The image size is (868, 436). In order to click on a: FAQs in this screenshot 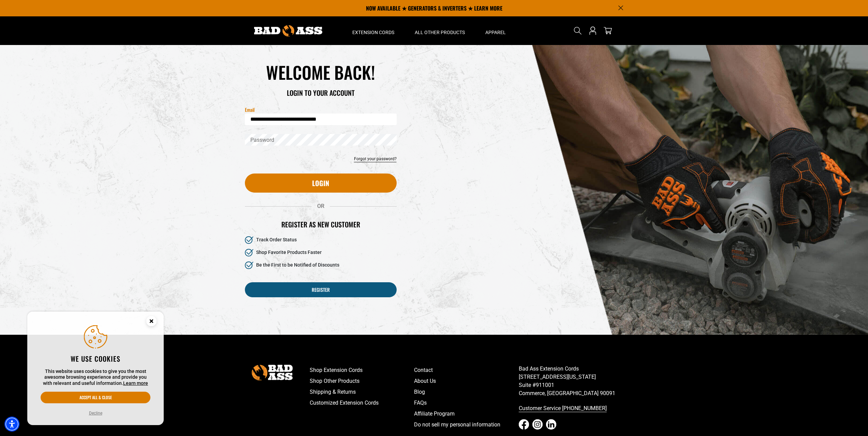, I will do `click(466, 404)`.